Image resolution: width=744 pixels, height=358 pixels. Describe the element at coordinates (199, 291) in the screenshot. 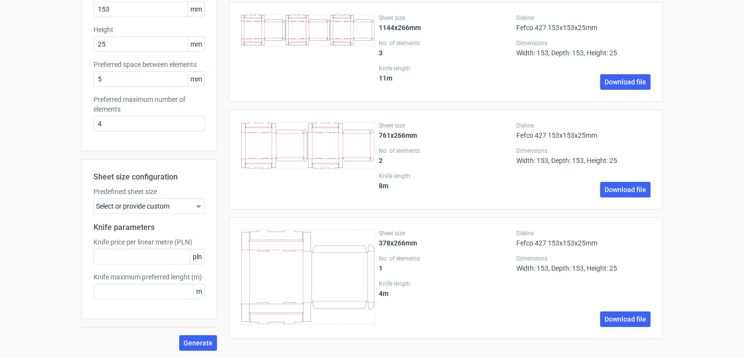

I see `span: m` at that location.